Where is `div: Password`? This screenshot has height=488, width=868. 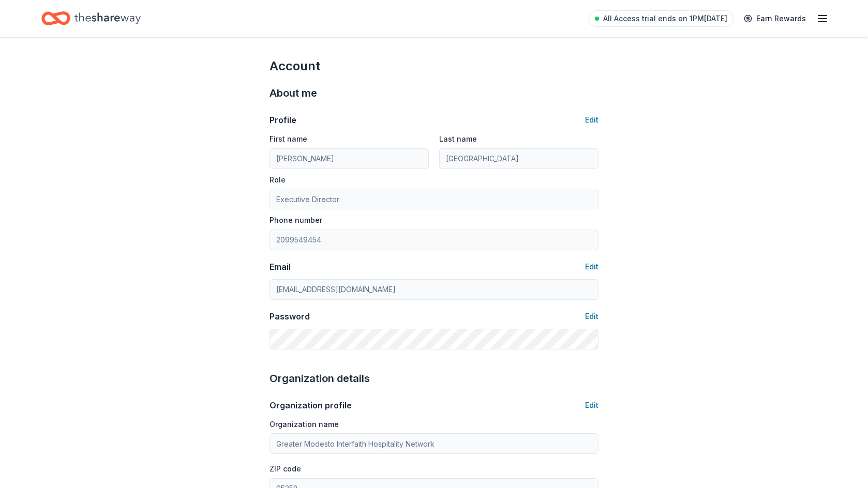
div: Password is located at coordinates (290, 316).